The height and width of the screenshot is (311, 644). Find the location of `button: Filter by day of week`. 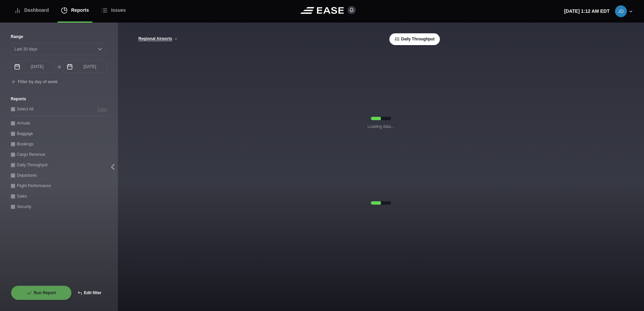

button: Filter by day of week is located at coordinates (34, 82).